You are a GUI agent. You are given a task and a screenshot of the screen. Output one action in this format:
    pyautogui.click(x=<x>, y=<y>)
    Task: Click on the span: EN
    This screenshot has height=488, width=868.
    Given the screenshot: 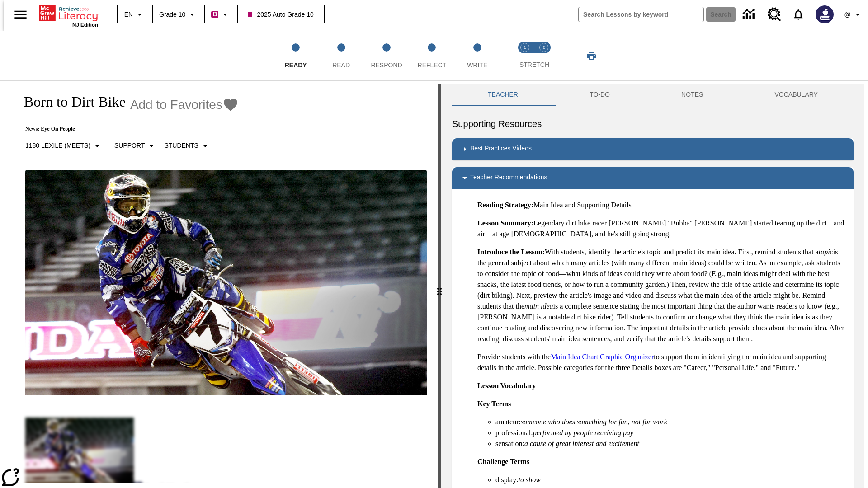 What is the action you would take?
    pyautogui.click(x=128, y=15)
    